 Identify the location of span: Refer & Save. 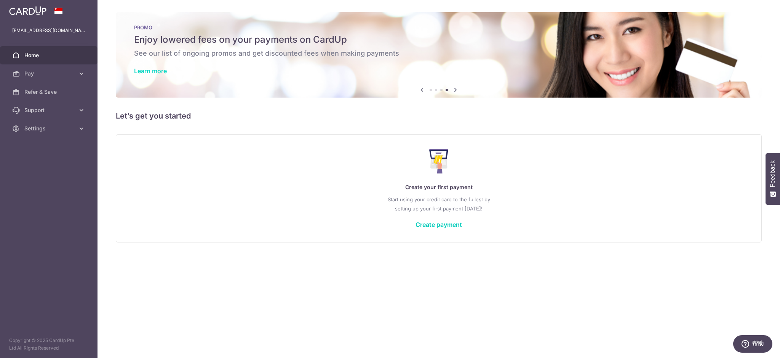
(50, 92).